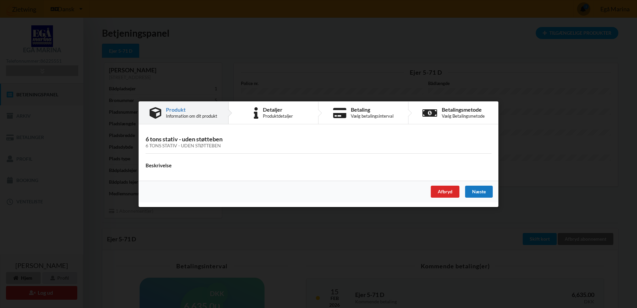 This screenshot has width=637, height=308. Describe the element at coordinates (192, 110) in the screenshot. I see `div: Produkt` at that location.